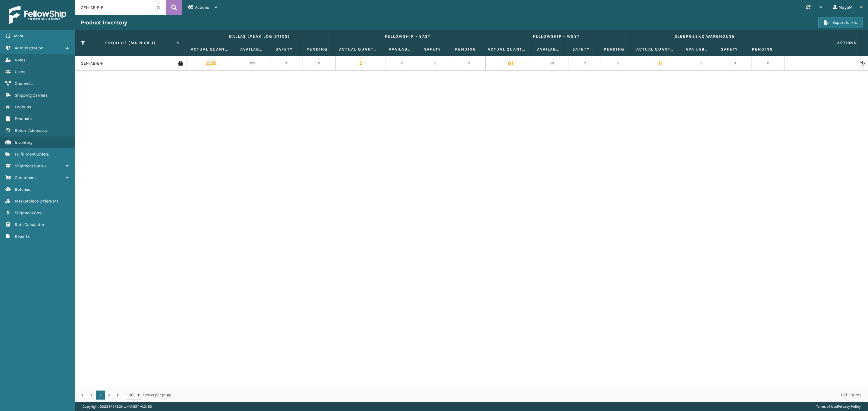 The height and width of the screenshot is (411, 868). What do you see at coordinates (33, 201) in the screenshot?
I see `span: Marketplace Orders` at bounding box center [33, 201].